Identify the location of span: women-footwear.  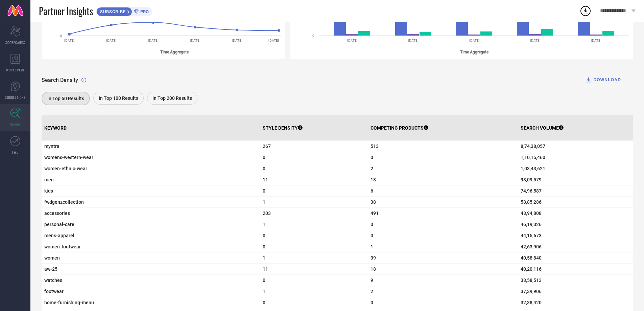
(151, 247).